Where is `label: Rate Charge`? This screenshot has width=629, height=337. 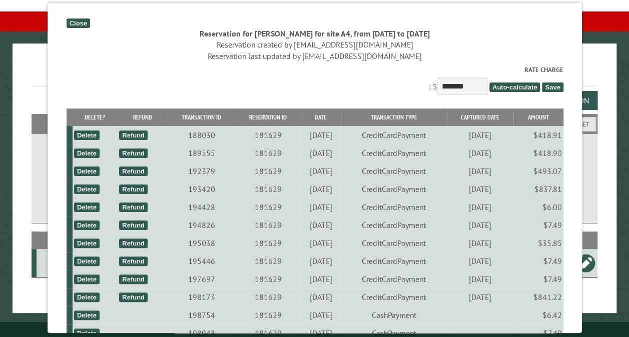 label: Rate Charge is located at coordinates (314, 70).